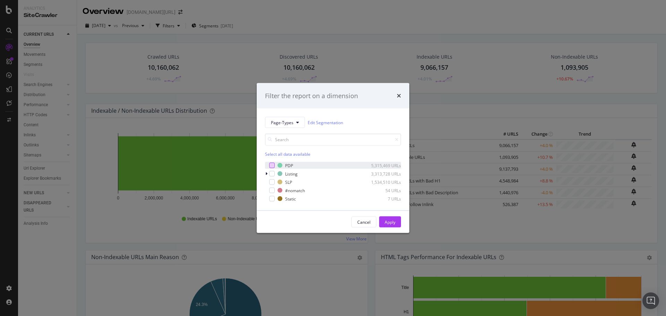 The image size is (666, 316). I want to click on a: Edit Segmentation, so click(325, 122).